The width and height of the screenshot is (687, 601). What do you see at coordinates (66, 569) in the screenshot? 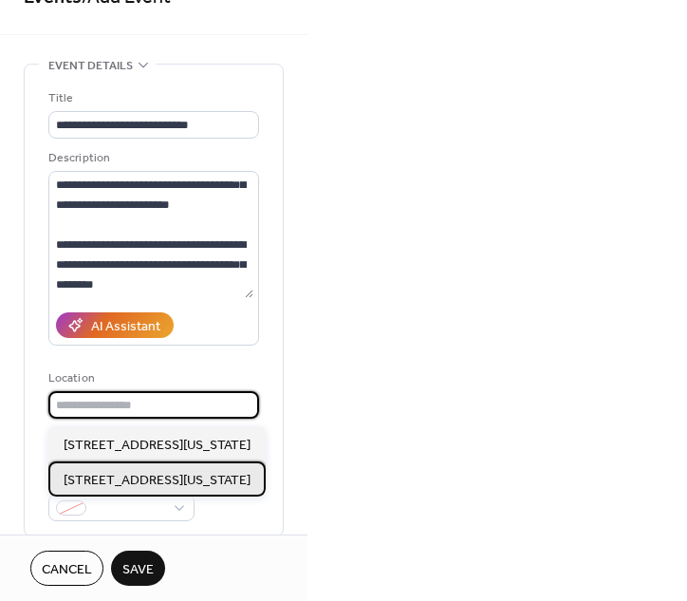
I see `span: Cancel` at bounding box center [66, 569].